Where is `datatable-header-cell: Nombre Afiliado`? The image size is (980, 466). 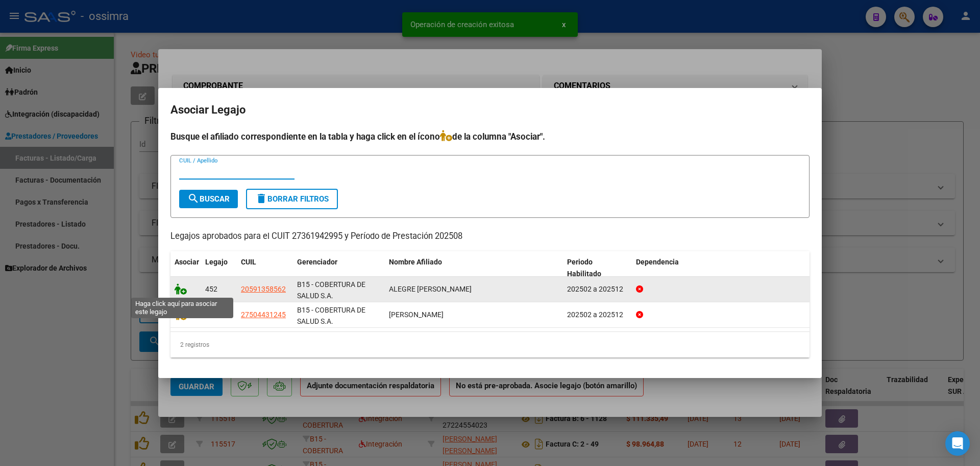 datatable-header-cell: Nombre Afiliado is located at coordinates (474, 268).